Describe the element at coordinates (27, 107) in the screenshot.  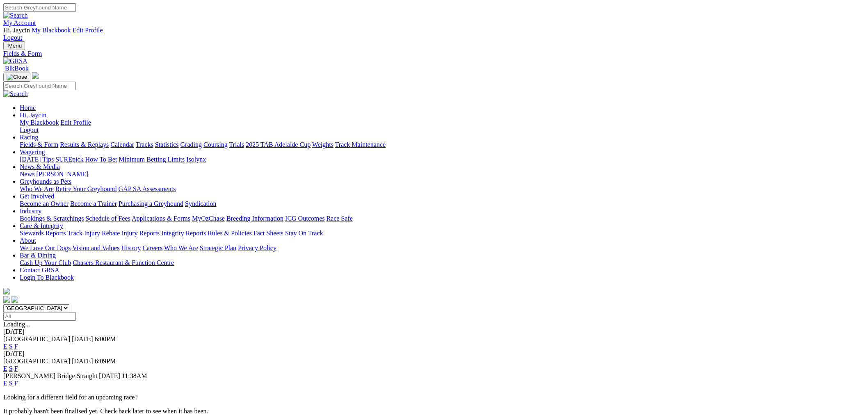
I see `a: Home` at that location.